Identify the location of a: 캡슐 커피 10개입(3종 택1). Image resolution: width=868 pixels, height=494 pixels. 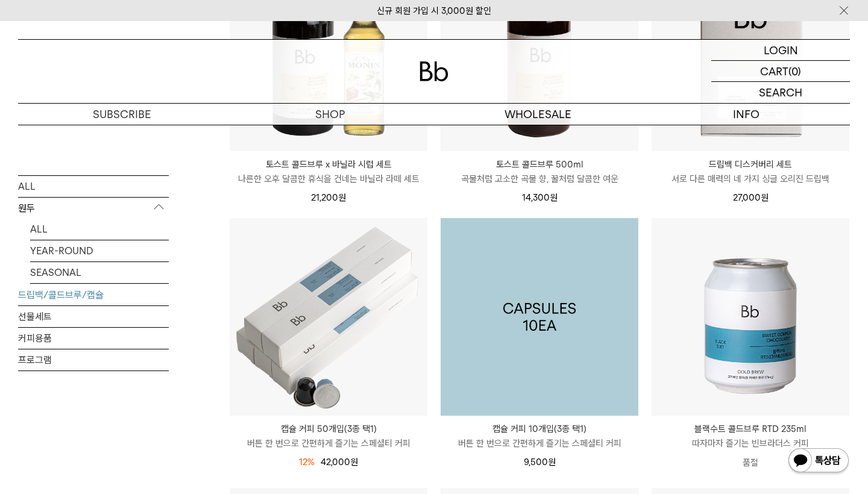
(539, 317).